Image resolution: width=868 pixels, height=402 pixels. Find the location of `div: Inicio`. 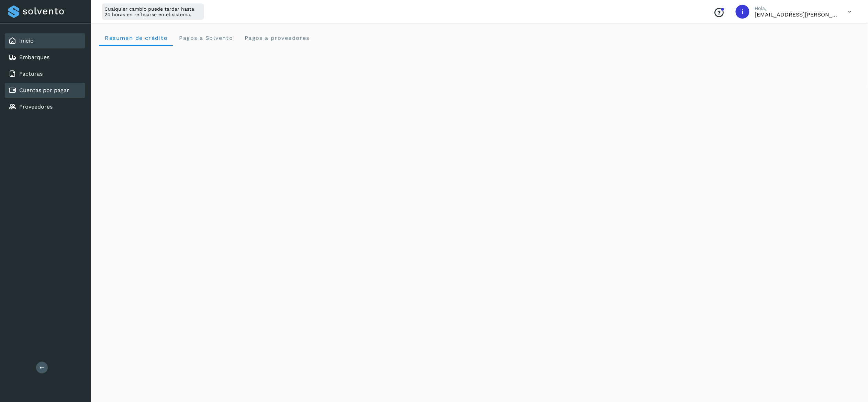

div: Inicio is located at coordinates (45, 41).